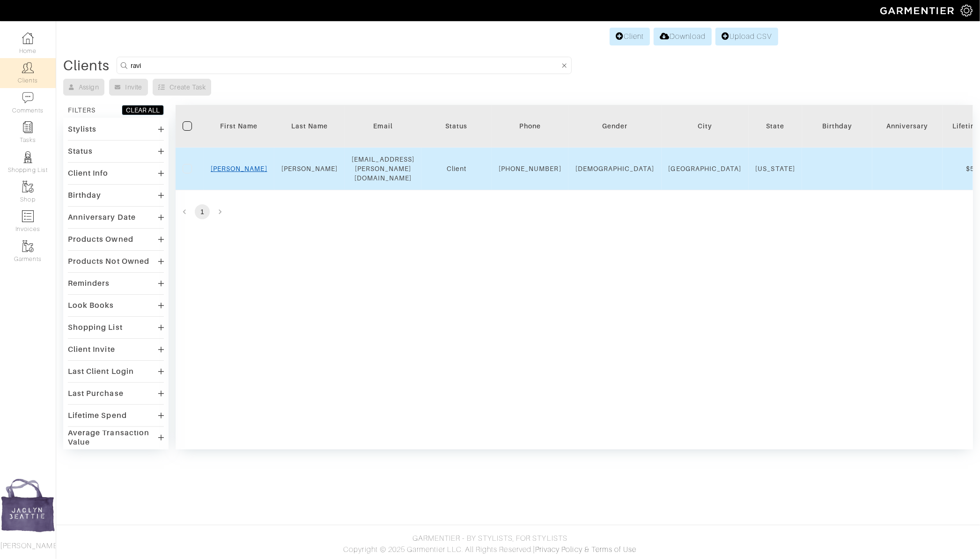 This screenshot has height=559, width=980. Describe the element at coordinates (109, 261) in the screenshot. I see `div: Products Not Owned` at that location.